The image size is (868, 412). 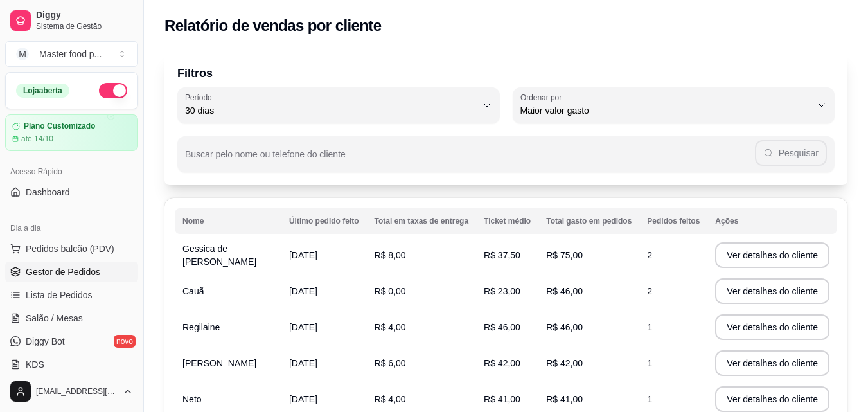 What do you see at coordinates (390, 363) in the screenshot?
I see `span: R$ 6,00` at bounding box center [390, 363].